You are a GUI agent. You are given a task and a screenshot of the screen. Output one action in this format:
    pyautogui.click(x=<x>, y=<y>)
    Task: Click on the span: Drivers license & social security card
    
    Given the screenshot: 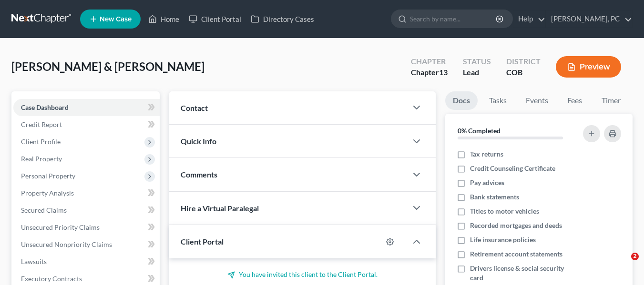 What is the action you would take?
    pyautogui.click(x=524, y=273)
    